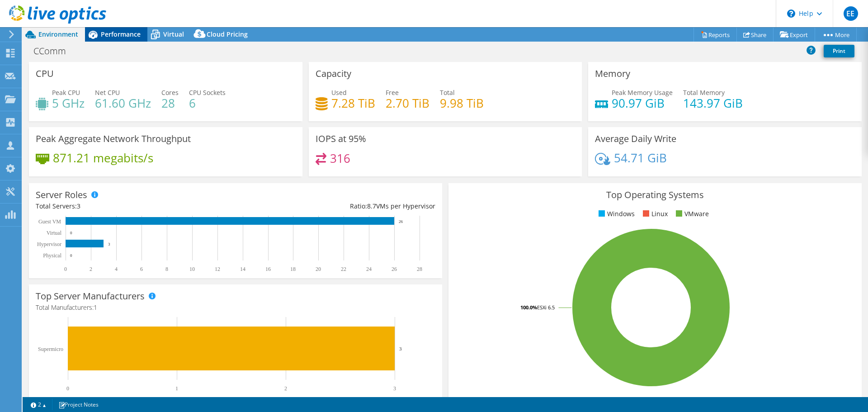  I want to click on text: Guest VM, so click(50, 222).